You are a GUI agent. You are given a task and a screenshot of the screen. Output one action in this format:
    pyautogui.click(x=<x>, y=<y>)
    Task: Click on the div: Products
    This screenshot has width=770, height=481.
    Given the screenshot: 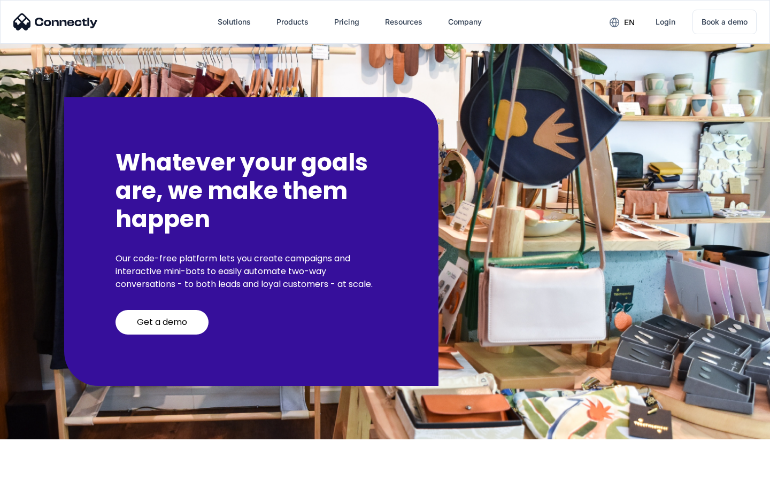 What is the action you would take?
    pyautogui.click(x=293, y=22)
    